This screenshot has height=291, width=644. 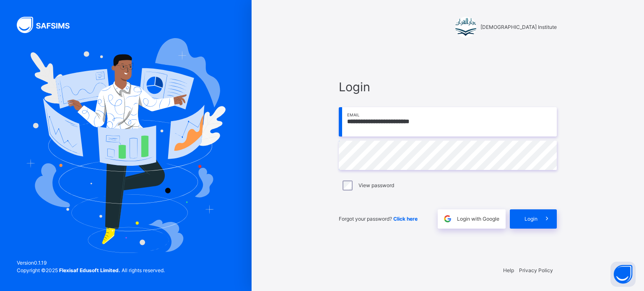 What do you see at coordinates (90, 270) in the screenshot?
I see `strong: Flexisaf Edusoft Limited.` at bounding box center [90, 270].